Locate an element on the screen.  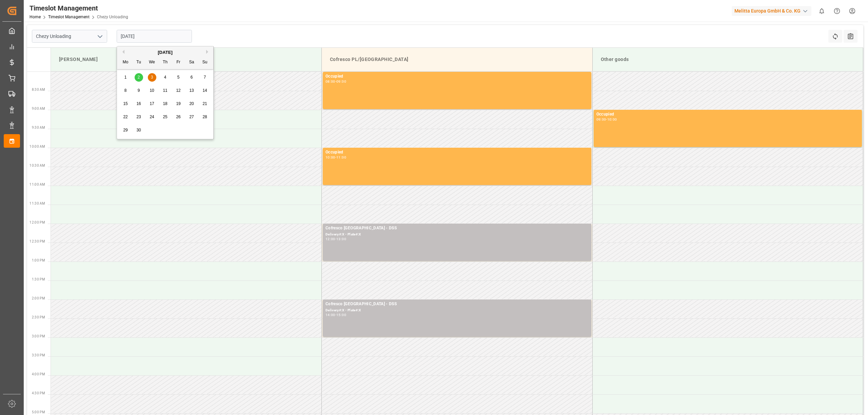
div: Choose Friday, September 26th, 2025 is located at coordinates (178, 117).